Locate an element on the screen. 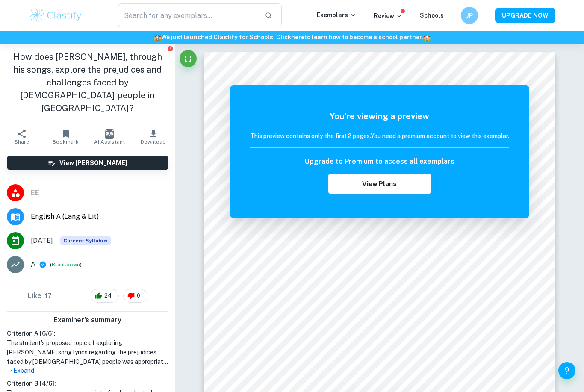  a: here is located at coordinates (297, 37).